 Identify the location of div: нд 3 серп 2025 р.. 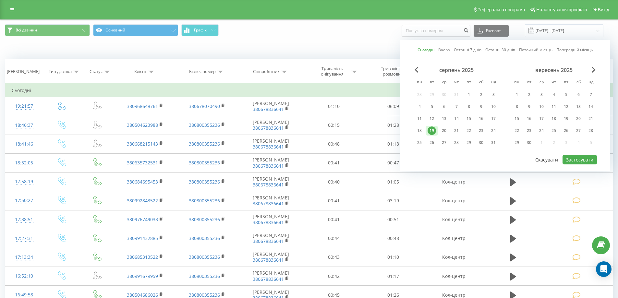
(494, 95).